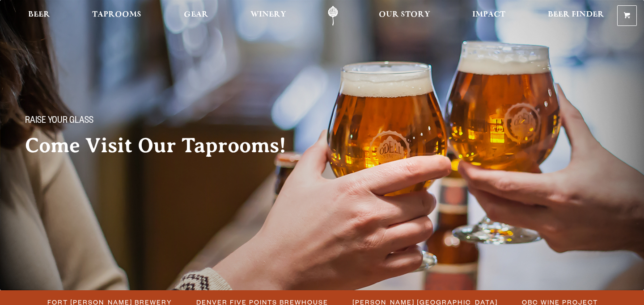  I want to click on a: Our Story, so click(404, 16).